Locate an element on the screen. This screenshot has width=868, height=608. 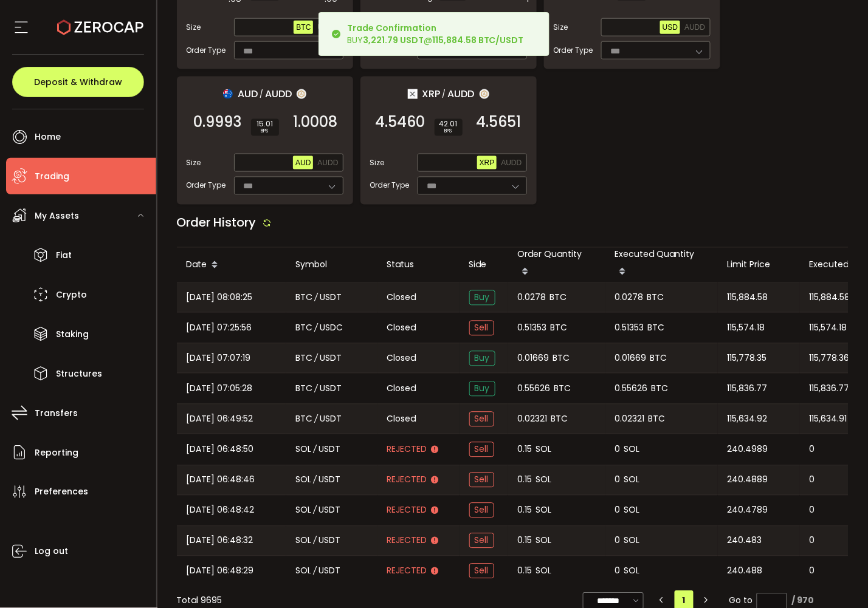
div: / 970 is located at coordinates (803, 601).